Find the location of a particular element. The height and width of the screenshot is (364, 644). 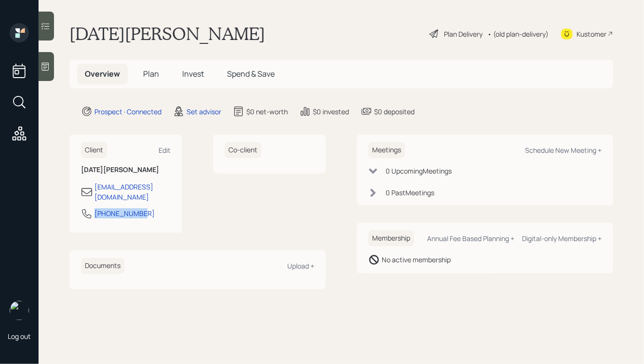

span: Overview is located at coordinates (102, 74).